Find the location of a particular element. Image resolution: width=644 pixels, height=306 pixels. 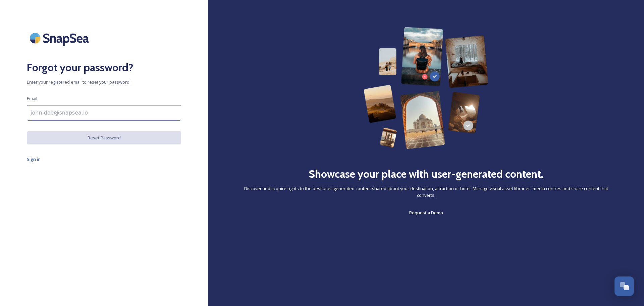

button: Reset Password is located at coordinates (104, 138).